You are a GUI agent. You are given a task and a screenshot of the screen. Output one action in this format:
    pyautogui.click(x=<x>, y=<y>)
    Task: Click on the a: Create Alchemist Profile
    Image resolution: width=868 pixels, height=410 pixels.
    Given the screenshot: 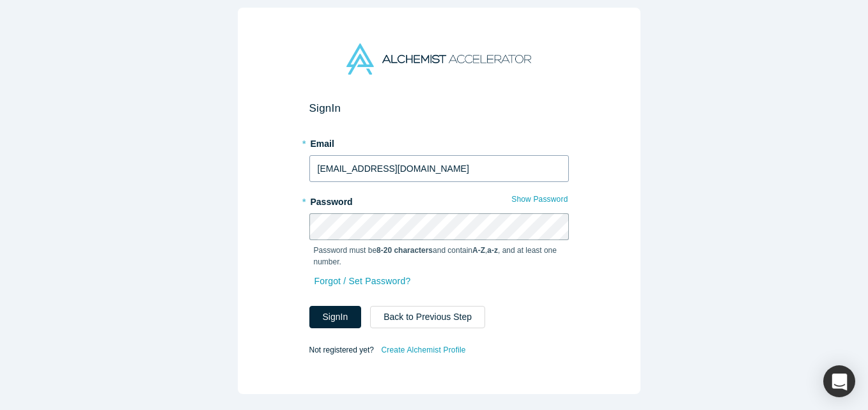 What is the action you would take?
    pyautogui.click(x=423, y=350)
    